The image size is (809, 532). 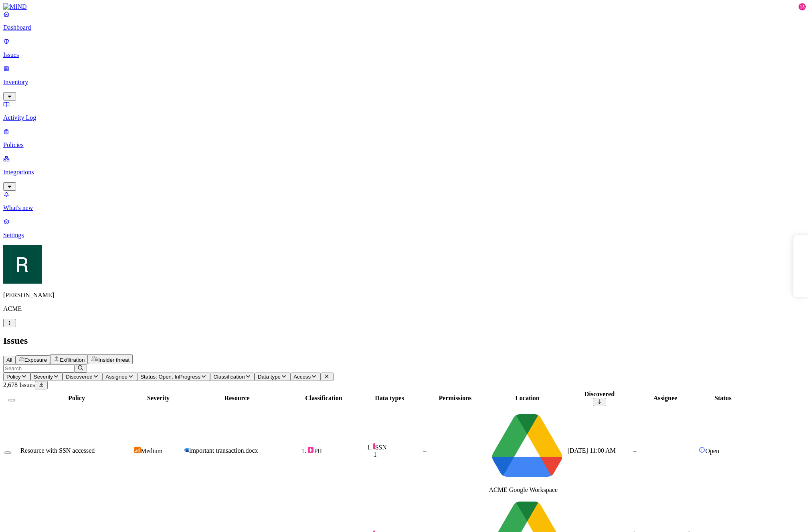 I want to click on a: Settings, so click(x=405, y=228).